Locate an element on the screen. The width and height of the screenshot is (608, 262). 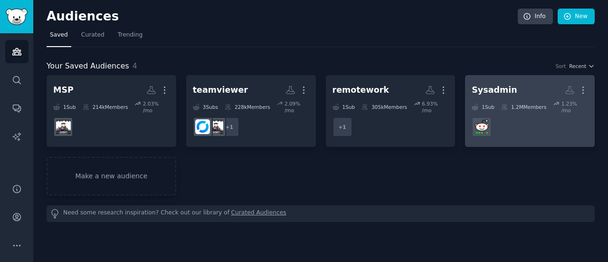
a: Saved is located at coordinates (59, 37).